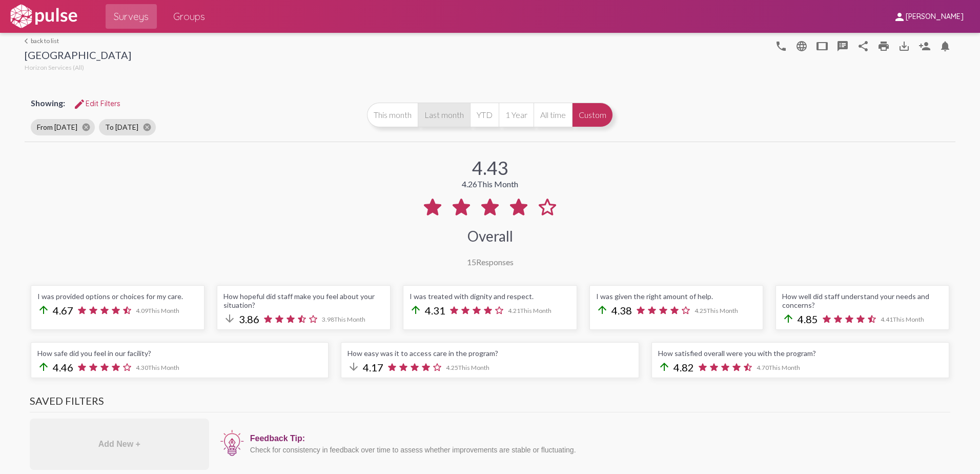 The height and width of the screenshot is (474, 980). I want to click on span: Horizon Services (All), so click(54, 67).